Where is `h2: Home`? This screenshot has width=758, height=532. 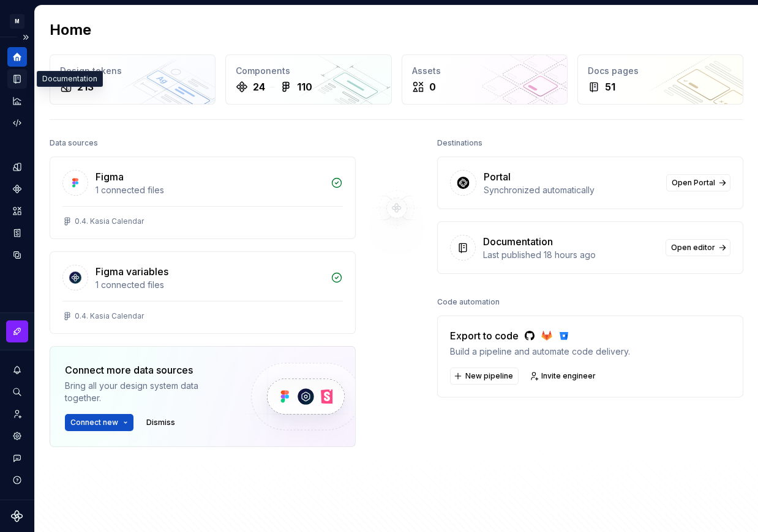 h2: Home is located at coordinates (70, 30).